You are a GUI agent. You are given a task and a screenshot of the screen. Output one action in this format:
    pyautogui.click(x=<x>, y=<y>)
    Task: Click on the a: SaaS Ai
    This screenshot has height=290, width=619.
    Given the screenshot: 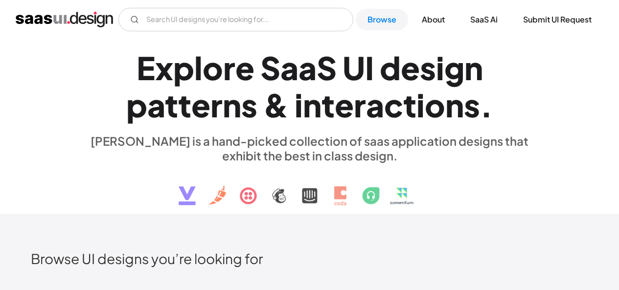 What is the action you would take?
    pyautogui.click(x=484, y=20)
    